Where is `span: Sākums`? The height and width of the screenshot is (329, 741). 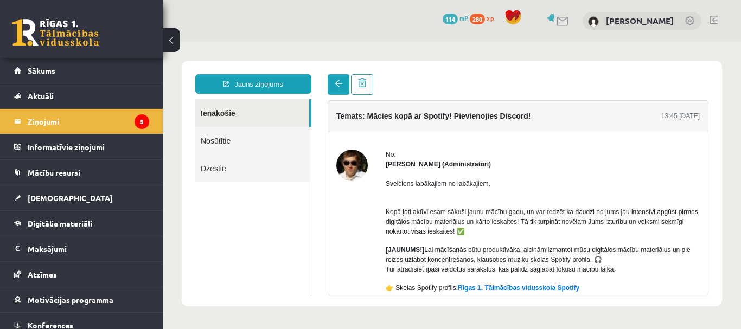
span: Sākums is located at coordinates (41, 71).